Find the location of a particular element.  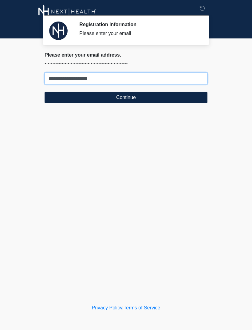

img: Next-Health Montecito Logo is located at coordinates (67, 11).